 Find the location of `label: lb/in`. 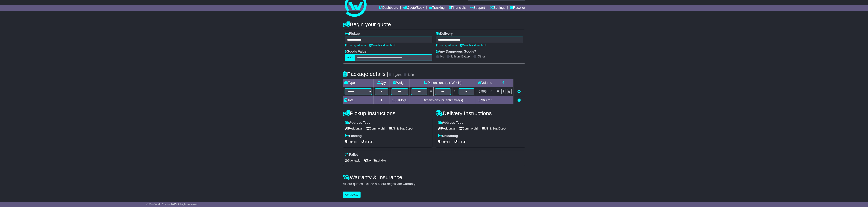

label: lb/in is located at coordinates (411, 75).